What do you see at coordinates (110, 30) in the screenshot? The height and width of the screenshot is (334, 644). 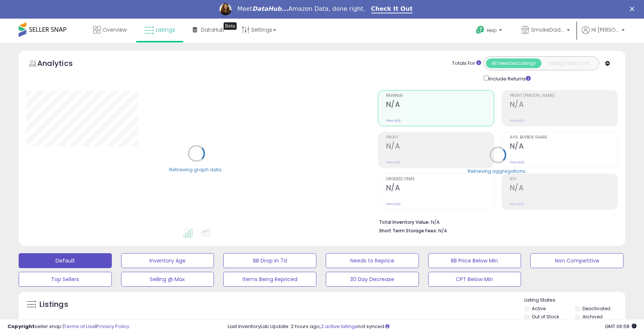 I see `a: Overview` at bounding box center [110, 30].